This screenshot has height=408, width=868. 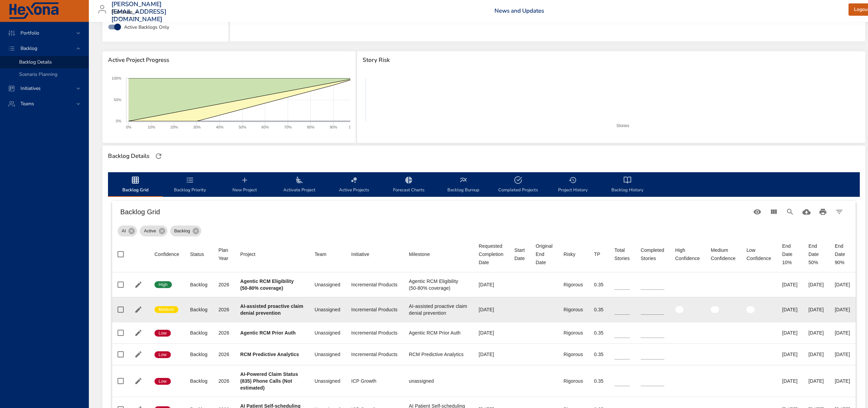 I want to click on span: Completed Projects, so click(x=518, y=185).